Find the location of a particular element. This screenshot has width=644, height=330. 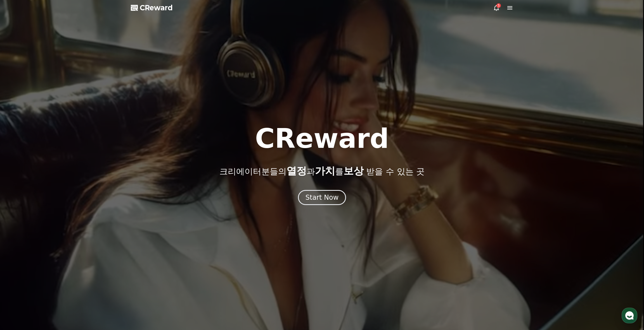

span: 보상 is located at coordinates (353, 171).